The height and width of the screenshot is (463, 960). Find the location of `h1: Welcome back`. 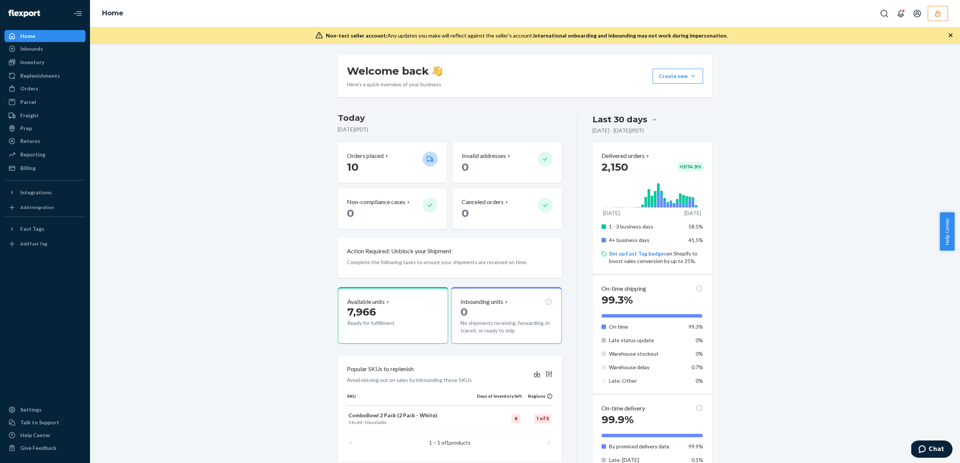

h1: Welcome back is located at coordinates (394, 71).